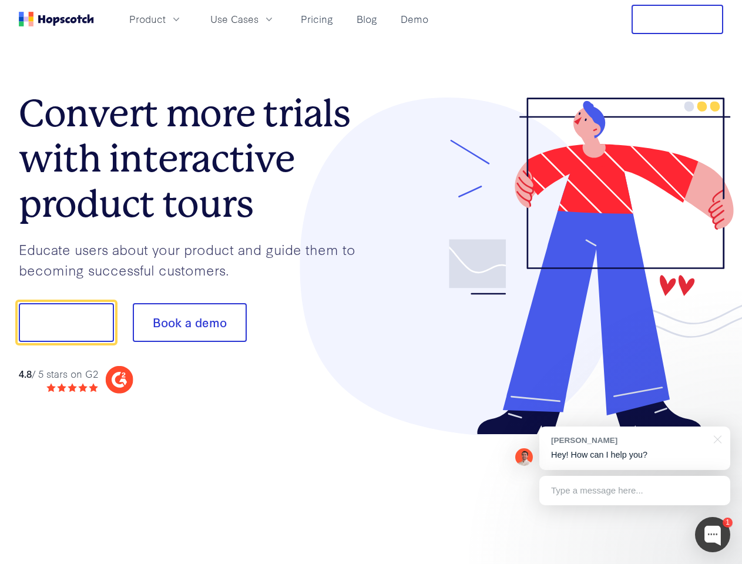  Describe the element at coordinates (234, 19) in the screenshot. I see `span: Use Cases` at that location.